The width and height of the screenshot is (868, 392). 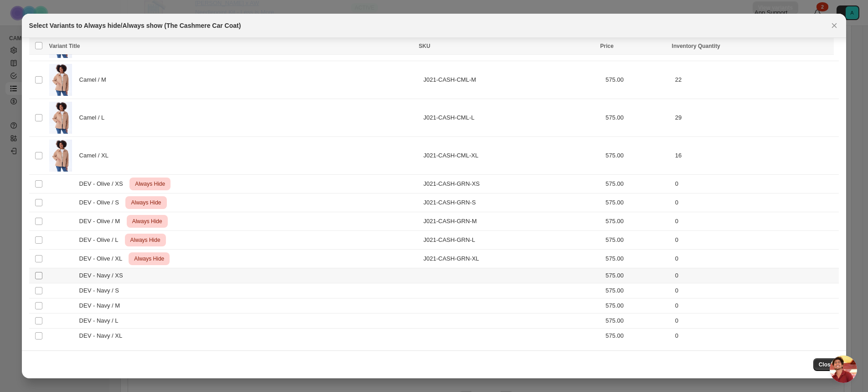 What do you see at coordinates (101, 320) in the screenshot?
I see `span: DEV - Navy / L` at bounding box center [101, 320].